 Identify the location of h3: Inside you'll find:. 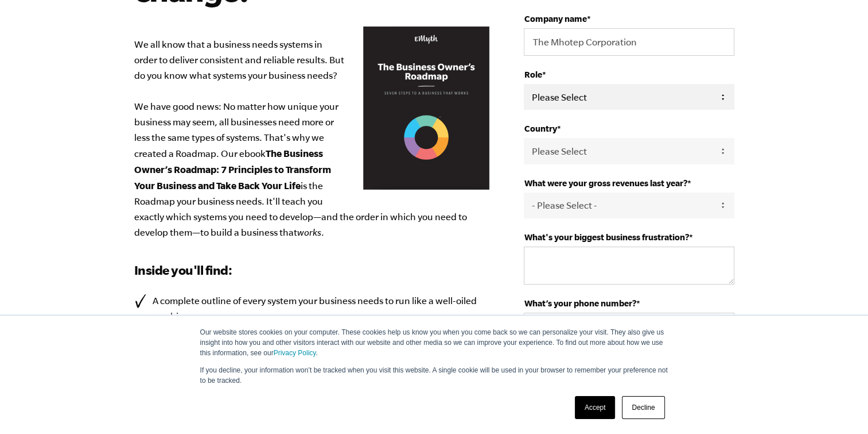
(312, 270).